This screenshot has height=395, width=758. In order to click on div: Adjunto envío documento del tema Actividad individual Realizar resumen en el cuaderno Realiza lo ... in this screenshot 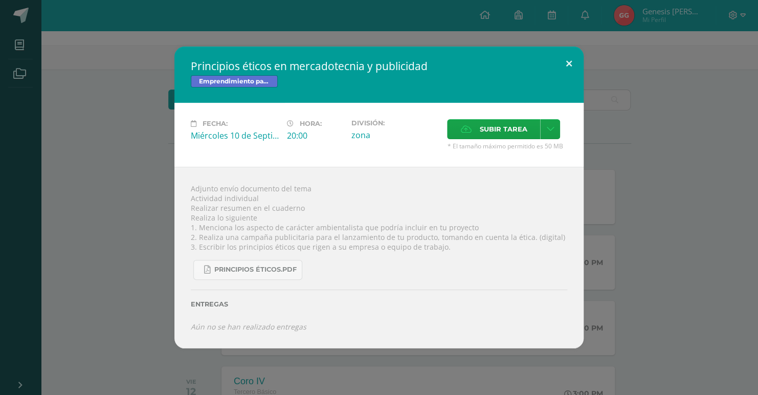, I will do `click(379, 257)`.